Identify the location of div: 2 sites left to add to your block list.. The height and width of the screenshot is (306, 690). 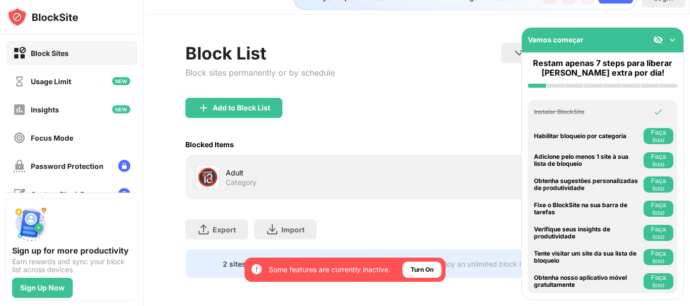
(283, 264).